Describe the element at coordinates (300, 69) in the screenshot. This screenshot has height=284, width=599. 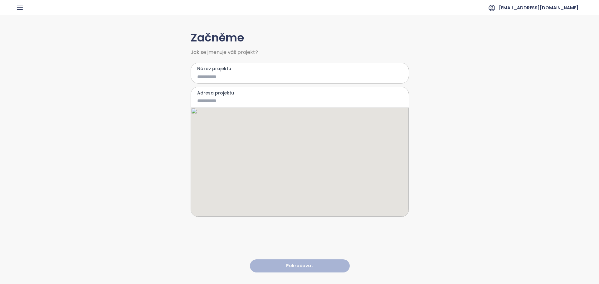
I see `label: Název projektu` at that location.